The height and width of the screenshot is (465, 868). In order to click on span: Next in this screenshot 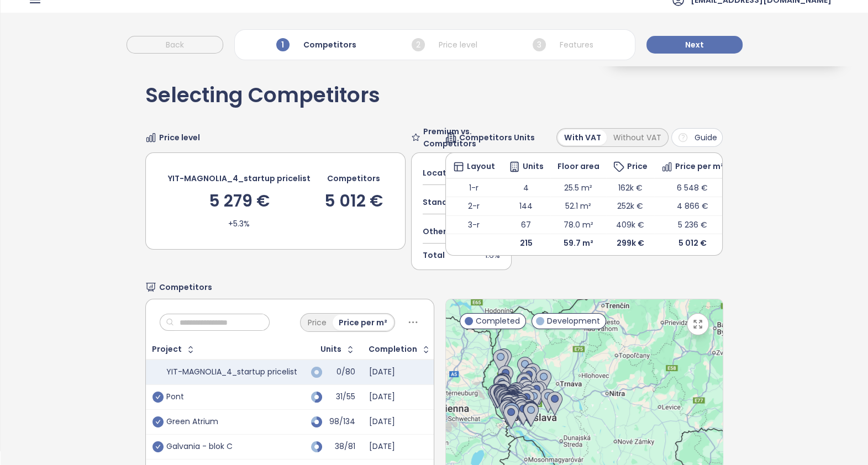, I will do `click(695, 45)`.